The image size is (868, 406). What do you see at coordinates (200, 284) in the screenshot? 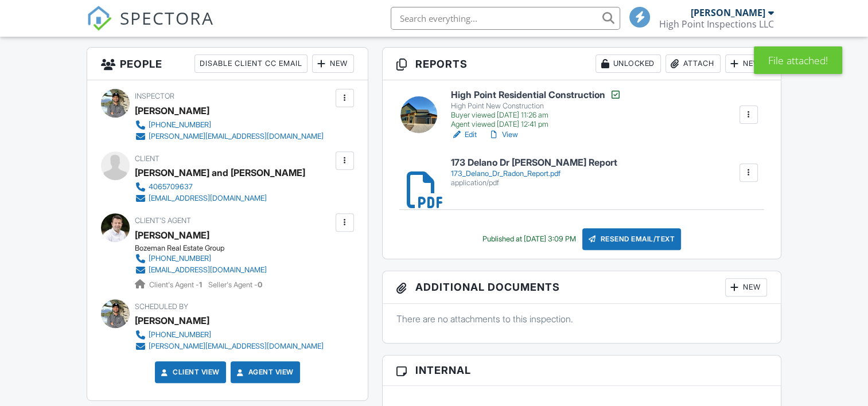
I see `strong: 1` at bounding box center [200, 284].